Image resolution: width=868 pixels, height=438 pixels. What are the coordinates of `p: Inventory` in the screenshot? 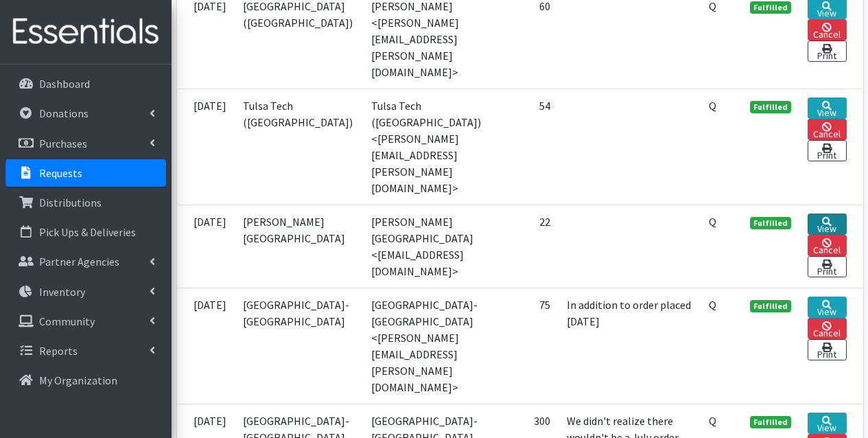 It's located at (62, 291).